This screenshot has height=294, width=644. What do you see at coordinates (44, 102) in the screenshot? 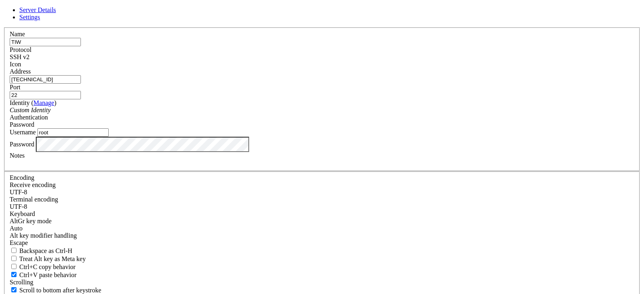
I see `a: Manage` at bounding box center [44, 102].